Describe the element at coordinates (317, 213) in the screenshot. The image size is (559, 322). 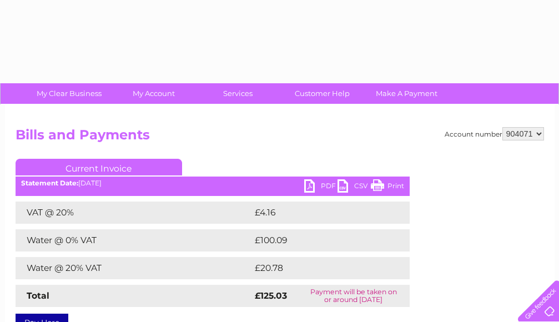
I see `td: £4.16` at that location.